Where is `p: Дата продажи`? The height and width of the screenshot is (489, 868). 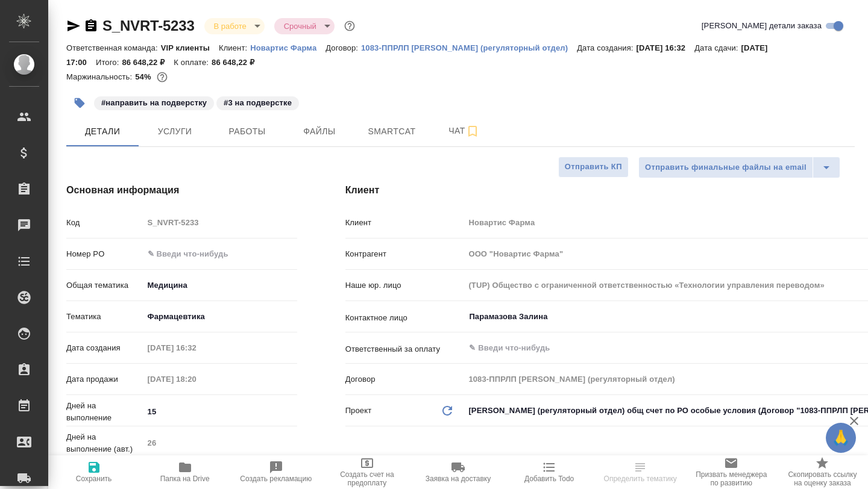
p: Дата продажи is located at coordinates (105, 380).